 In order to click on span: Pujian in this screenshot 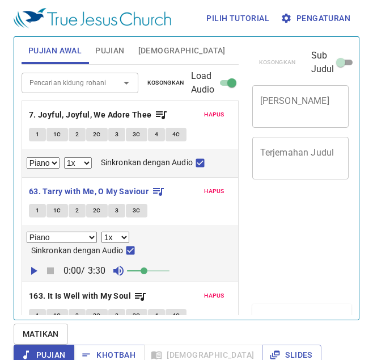, I will do `click(110, 51)`.